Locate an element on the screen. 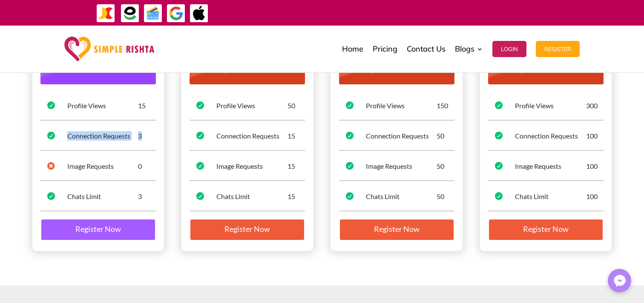 This screenshot has width=644, height=303. a: Login is located at coordinates (509, 49).